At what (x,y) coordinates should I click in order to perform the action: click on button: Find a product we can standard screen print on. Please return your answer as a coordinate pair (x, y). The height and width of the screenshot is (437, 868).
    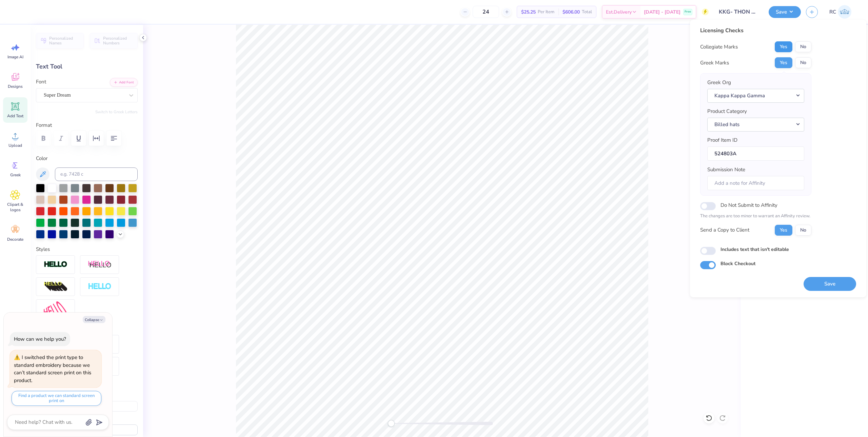
    Looking at the image, I should click on (56, 399).